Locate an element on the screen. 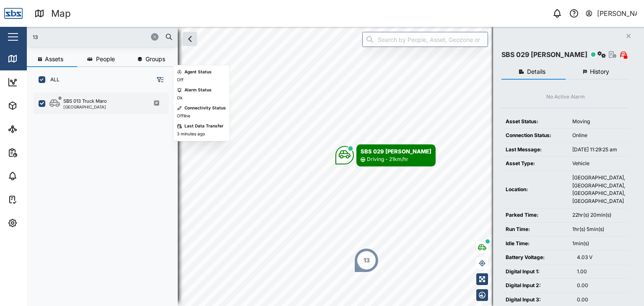  div: 4.03 V is located at coordinates (601, 258).